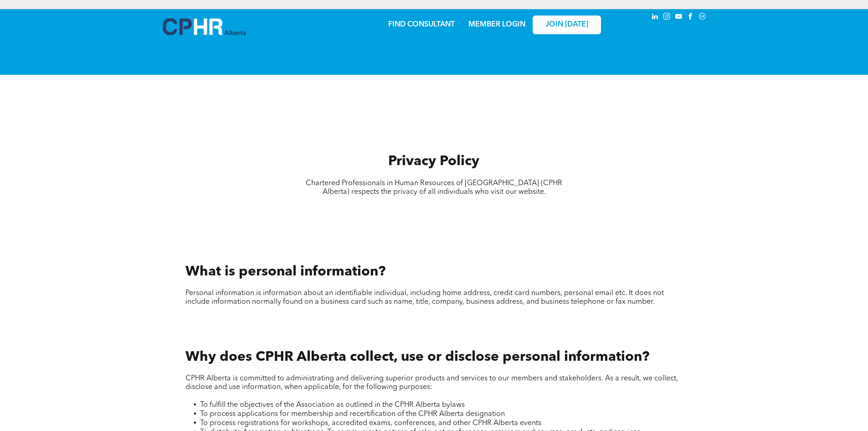 The width and height of the screenshot is (868, 431). What do you see at coordinates (285, 272) in the screenshot?
I see `span: What is personal information?` at bounding box center [285, 272].